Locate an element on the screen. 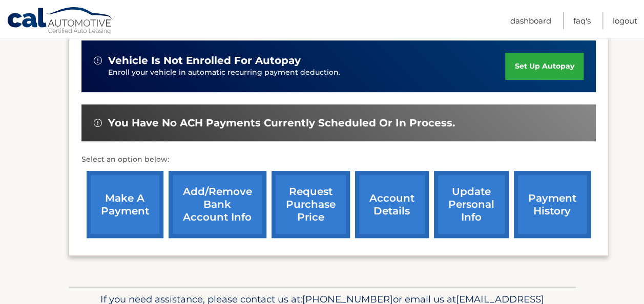 Image resolution: width=644 pixels, height=304 pixels. span: You have no ACH payments currently scheduled or in process. is located at coordinates (281, 123).